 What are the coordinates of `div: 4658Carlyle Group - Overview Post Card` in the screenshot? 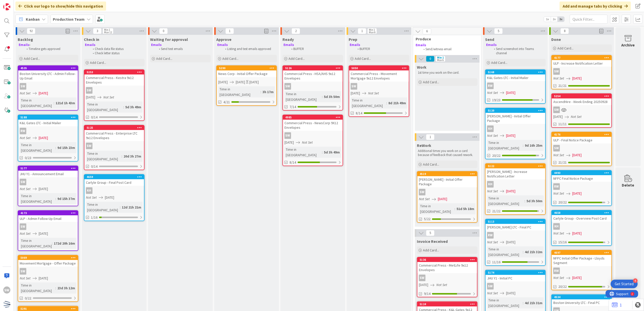 It's located at (582, 216).